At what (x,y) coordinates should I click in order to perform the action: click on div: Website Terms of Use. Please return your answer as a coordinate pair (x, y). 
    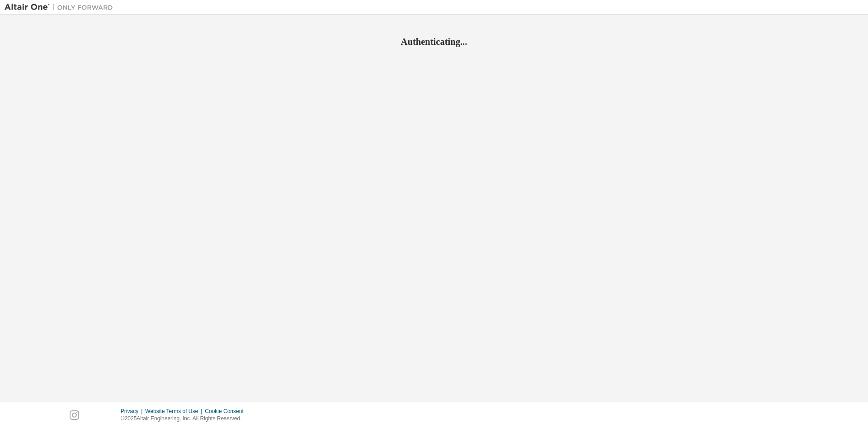
    Looking at the image, I should click on (175, 411).